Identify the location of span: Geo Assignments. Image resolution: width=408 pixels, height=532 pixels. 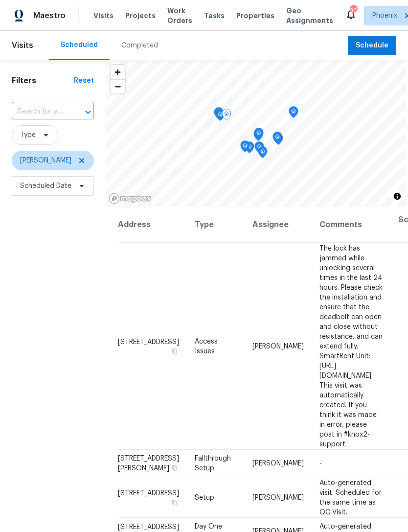
(309, 16).